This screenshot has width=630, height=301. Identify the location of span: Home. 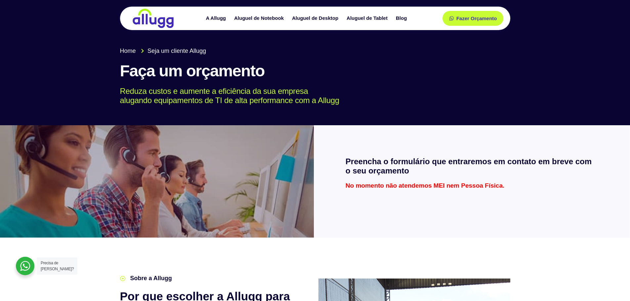
(128, 51).